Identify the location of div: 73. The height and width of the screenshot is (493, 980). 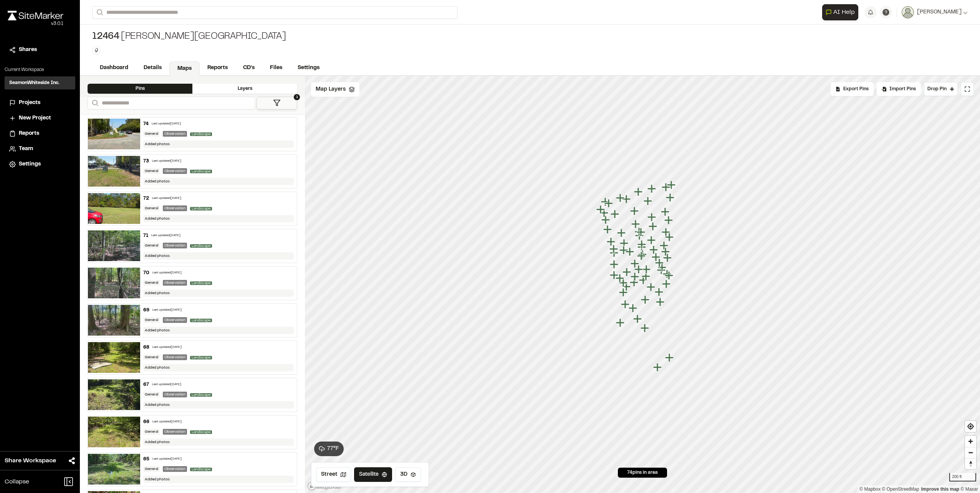
(146, 162).